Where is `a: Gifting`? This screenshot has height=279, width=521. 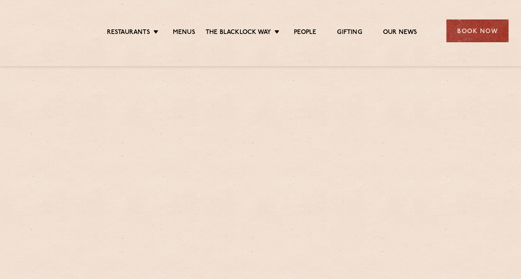
a: Gifting is located at coordinates (349, 33).